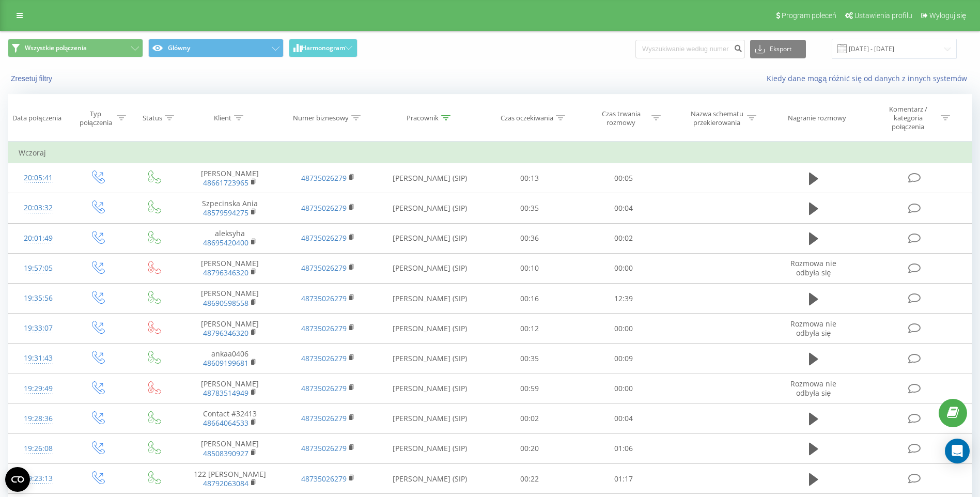 This screenshot has height=497, width=980. I want to click on div: 19:26:08, so click(38, 448).